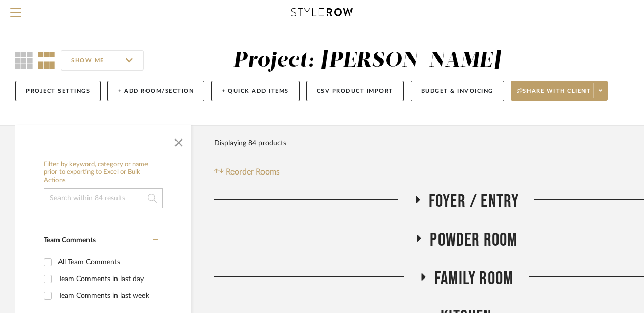 The width and height of the screenshot is (644, 313). Describe the element at coordinates (107, 296) in the screenshot. I see `div: Team Comments in last week` at that location.